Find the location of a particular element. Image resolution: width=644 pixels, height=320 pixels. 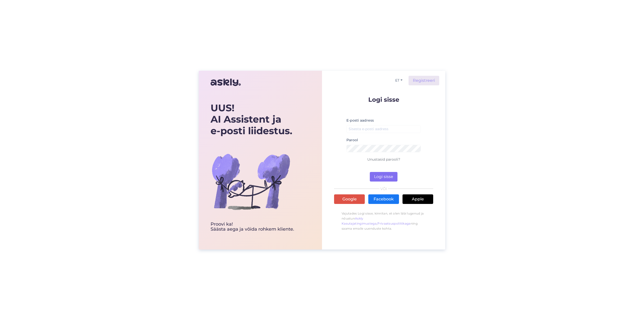

button: ET is located at coordinates (398, 80).